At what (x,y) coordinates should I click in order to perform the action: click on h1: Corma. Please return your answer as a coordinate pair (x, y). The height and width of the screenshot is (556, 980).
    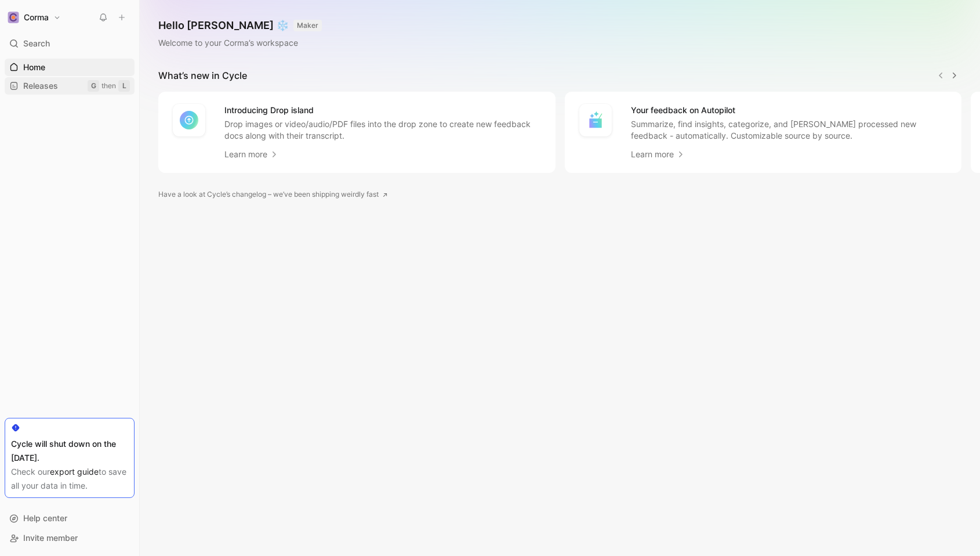
    Looking at the image, I should click on (36, 17).